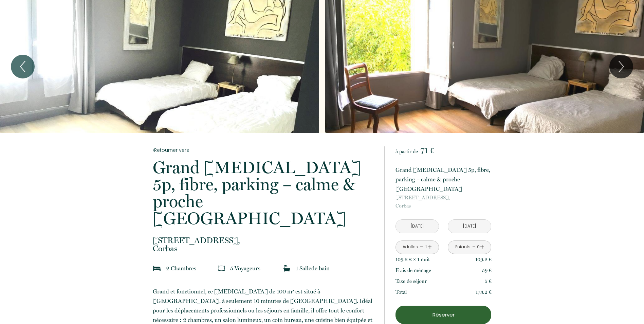 The height and width of the screenshot is (324, 644). What do you see at coordinates (221, 268) in the screenshot?
I see `img: guests` at bounding box center [221, 268].